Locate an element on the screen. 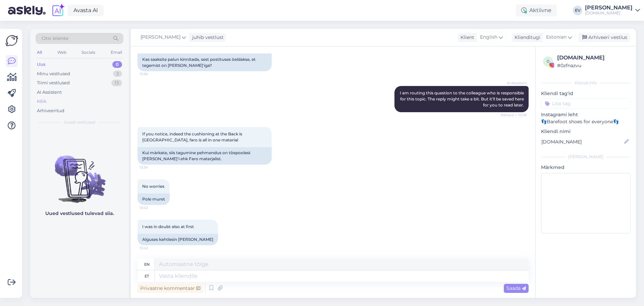 The image size is (644, 306). p: Instagrami leht is located at coordinates (585, 114).